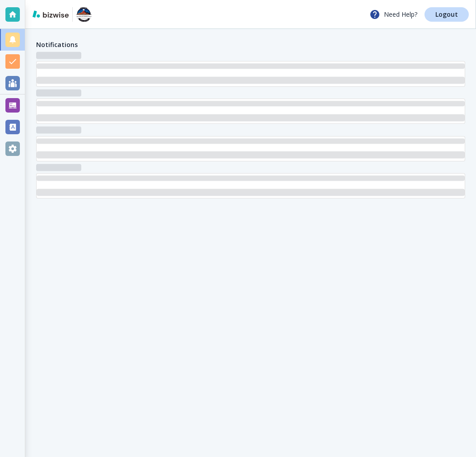 This screenshot has width=476, height=457. What do you see at coordinates (84, 14) in the screenshot?
I see `img: Timberline Teardrop Rentals` at bounding box center [84, 14].